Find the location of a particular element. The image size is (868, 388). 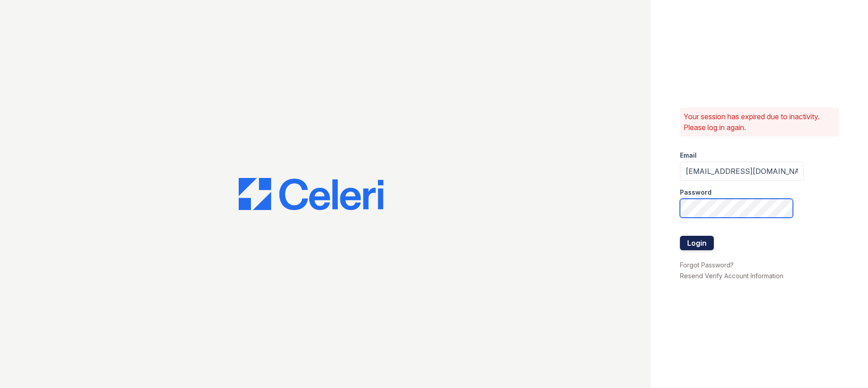

a: Forgot Password? is located at coordinates (706, 265).